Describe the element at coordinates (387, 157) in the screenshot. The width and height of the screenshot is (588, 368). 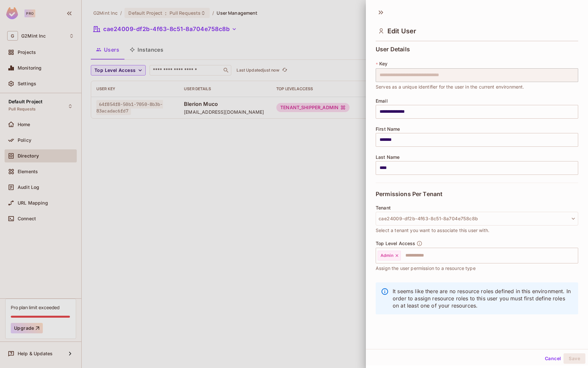
I see `span: Last Name` at that location.